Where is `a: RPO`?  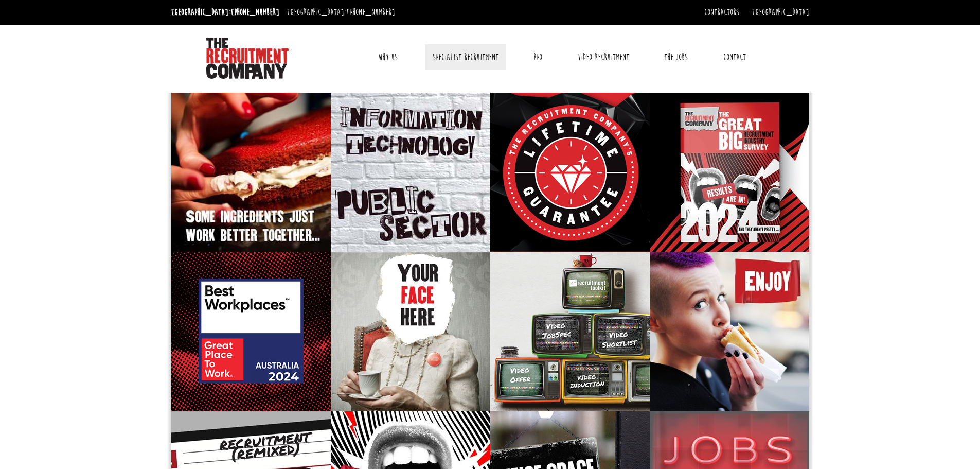 a: RPO is located at coordinates (538, 57).